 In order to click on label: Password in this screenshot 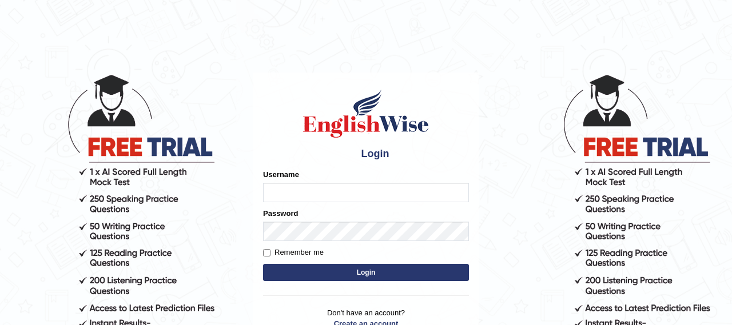, I will do `click(280, 213)`.